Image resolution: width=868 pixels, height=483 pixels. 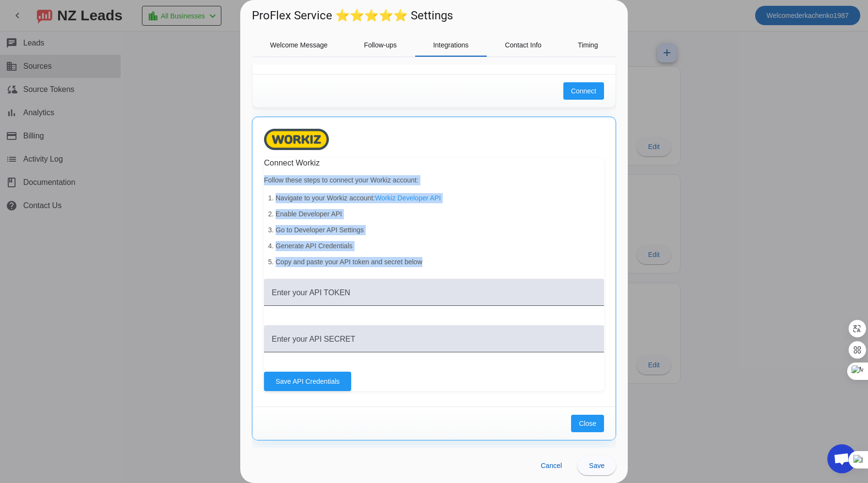 I want to click on span: Contact Info, so click(x=523, y=45).